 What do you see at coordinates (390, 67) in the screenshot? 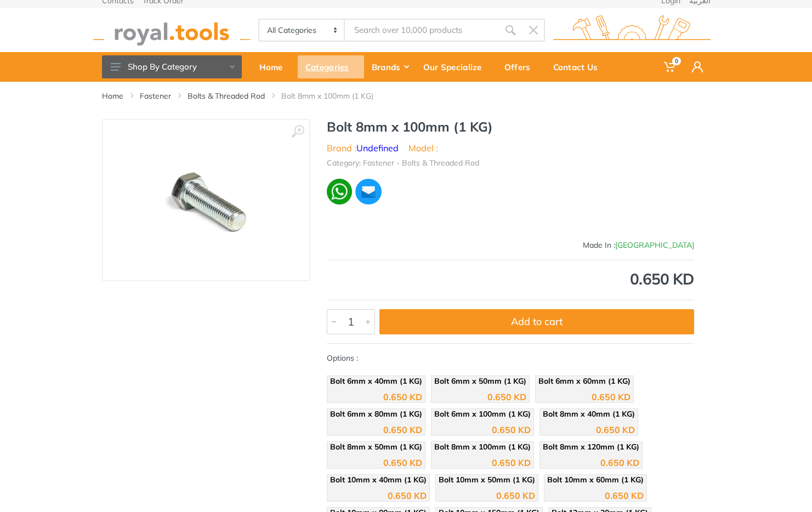
I see `div: Brands` at bounding box center [390, 67].